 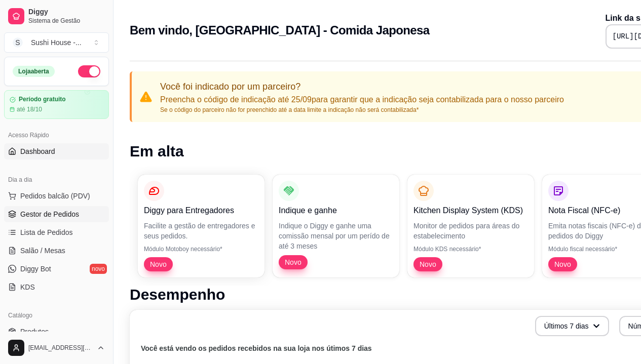 I want to click on a: Dashboard, so click(x=56, y=152).